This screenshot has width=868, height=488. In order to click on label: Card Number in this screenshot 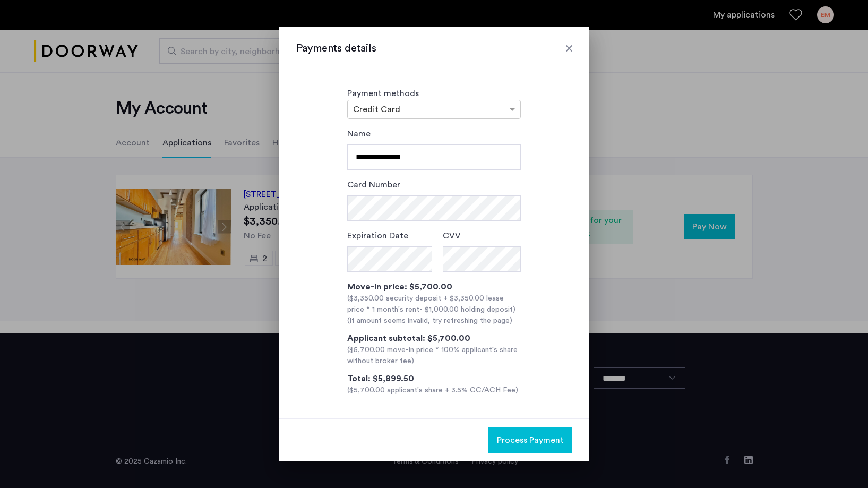, I will do `click(374, 185)`.